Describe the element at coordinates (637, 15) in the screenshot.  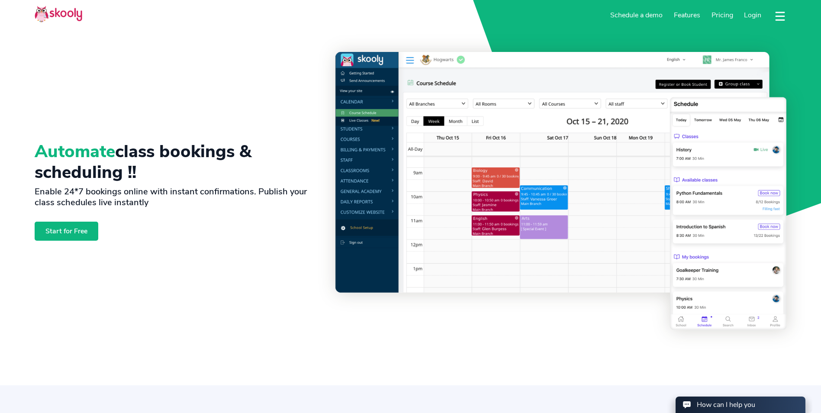
I see `a: Schedule a demo` at that location.